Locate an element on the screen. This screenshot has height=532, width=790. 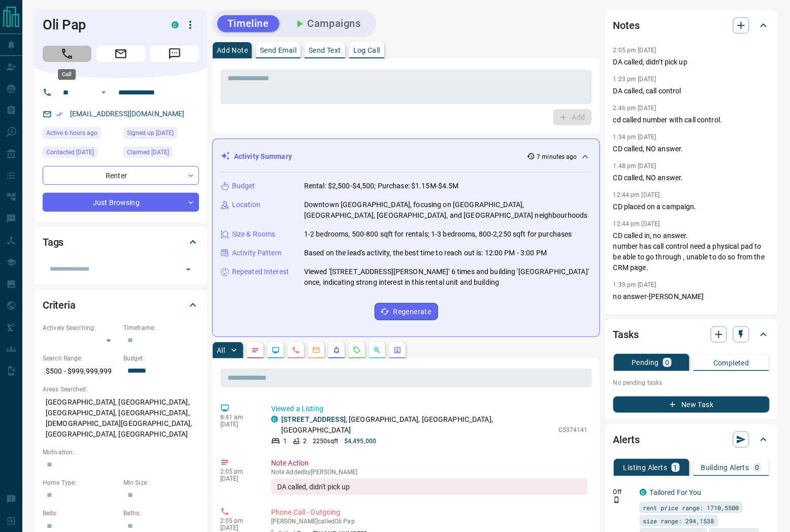
p: Budget: is located at coordinates (161, 358).